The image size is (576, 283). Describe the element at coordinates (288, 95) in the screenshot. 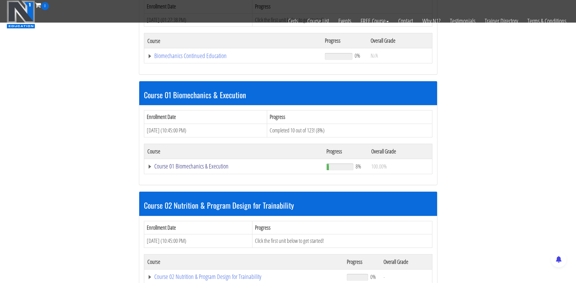

I see `h3: Course 01 Biomechanics & Execution` at that location.